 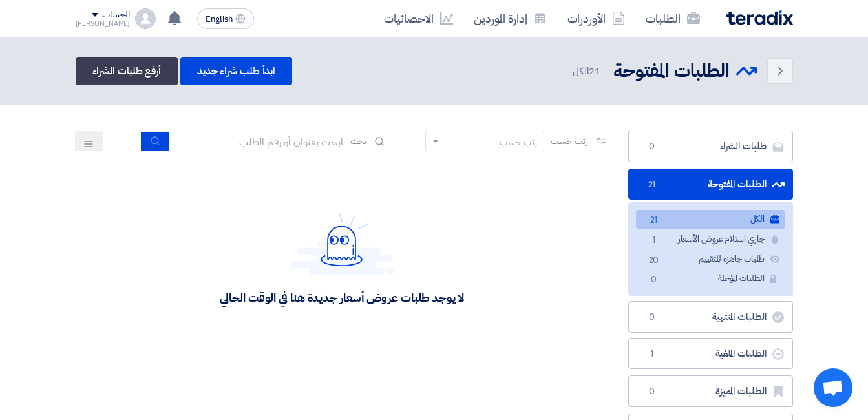 I want to click on a: الطلبات المميزة0, so click(x=710, y=391).